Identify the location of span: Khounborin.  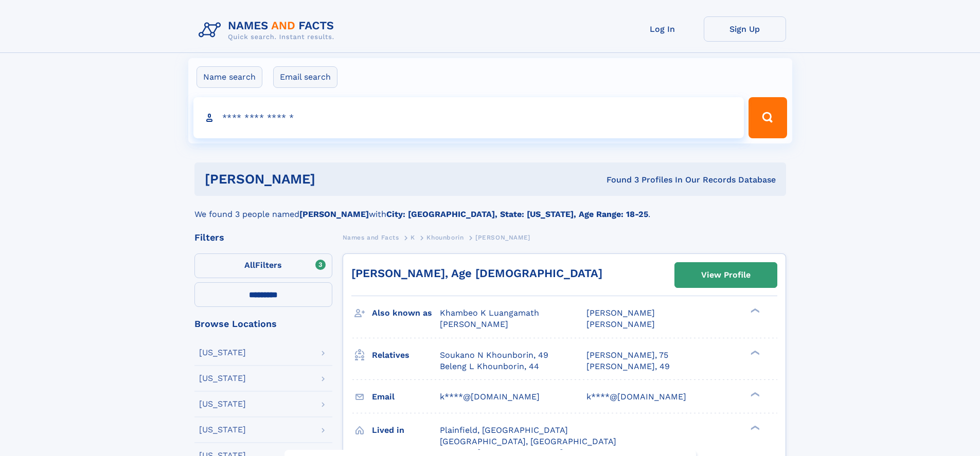
(445, 238).